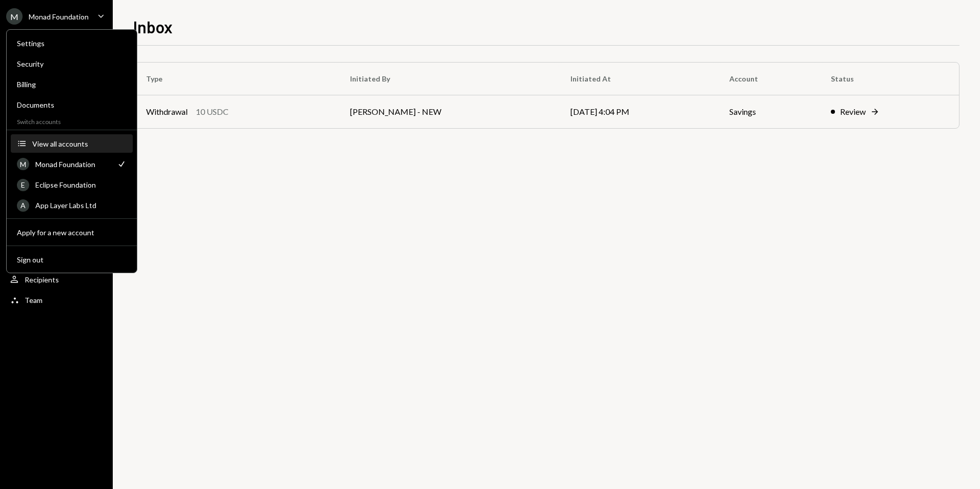 This screenshot has width=980, height=489. Describe the element at coordinates (79, 143) in the screenshot. I see `div: View all accounts` at that location.